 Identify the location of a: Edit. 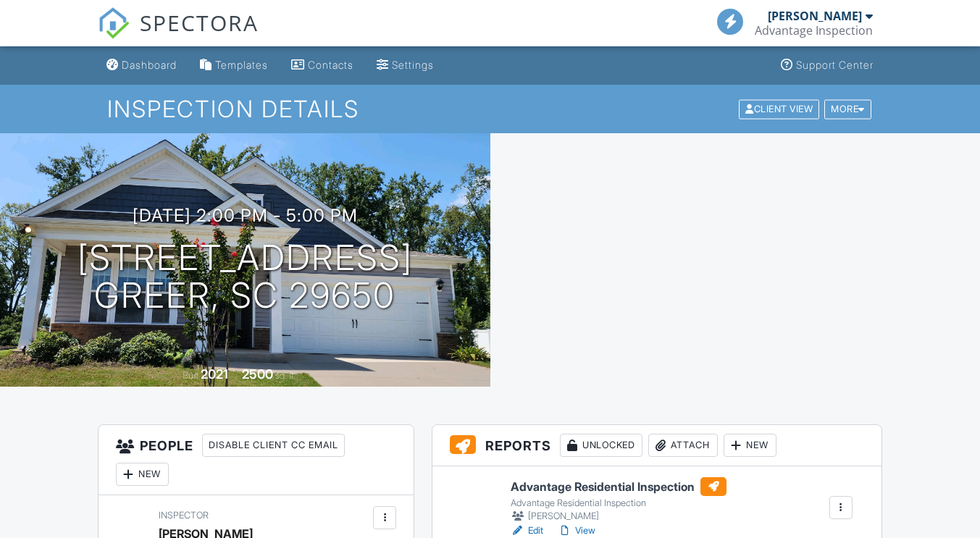
(526, 531).